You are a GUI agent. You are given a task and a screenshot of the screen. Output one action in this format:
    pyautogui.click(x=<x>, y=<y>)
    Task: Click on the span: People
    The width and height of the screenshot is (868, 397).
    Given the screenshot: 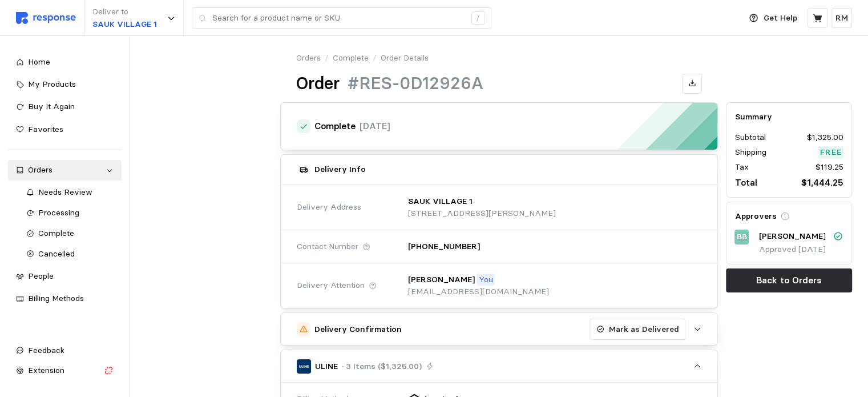 What is the action you would take?
    pyautogui.click(x=41, y=276)
    